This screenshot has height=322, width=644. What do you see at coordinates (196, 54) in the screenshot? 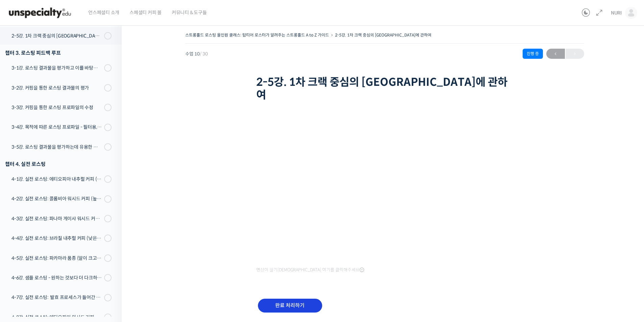
I see `span: 수업 10` at bounding box center [196, 54].